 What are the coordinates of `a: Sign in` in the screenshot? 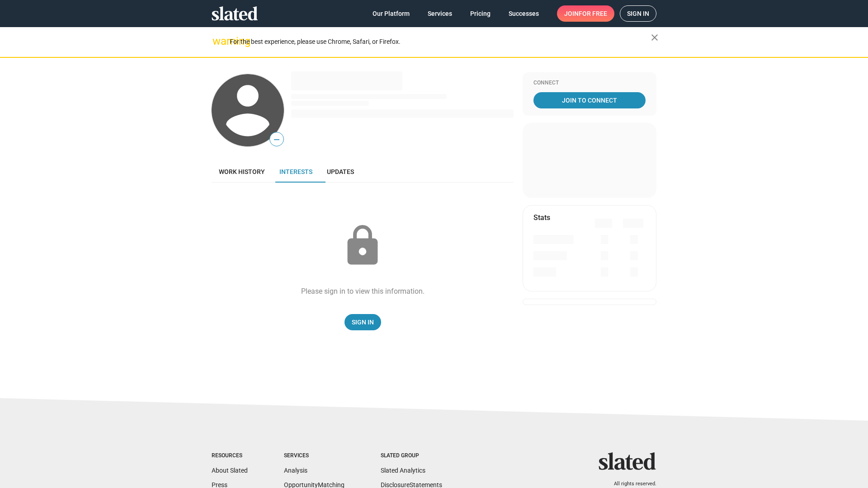 It's located at (638, 13).